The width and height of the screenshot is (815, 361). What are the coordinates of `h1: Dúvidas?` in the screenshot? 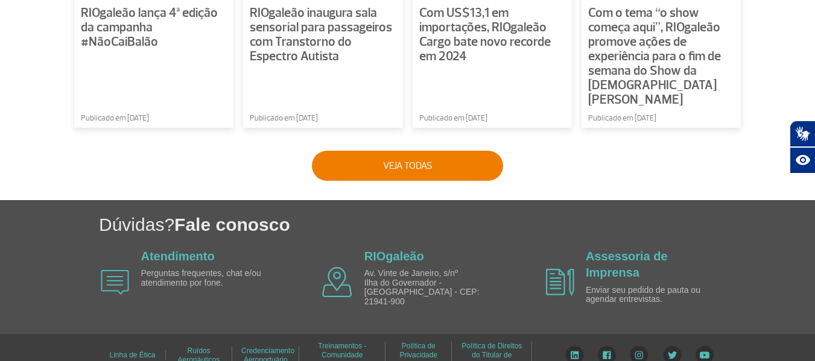 It's located at (457, 224).